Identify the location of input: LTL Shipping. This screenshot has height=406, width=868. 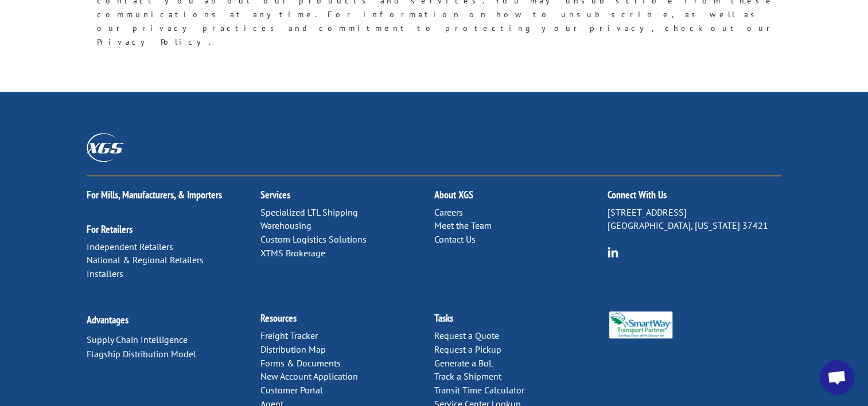
(6, 218).